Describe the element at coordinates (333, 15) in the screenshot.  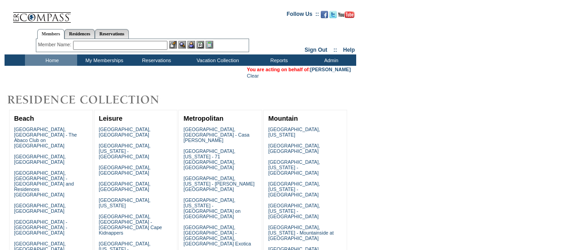
I see `img: Follow us on Twitter` at that location.